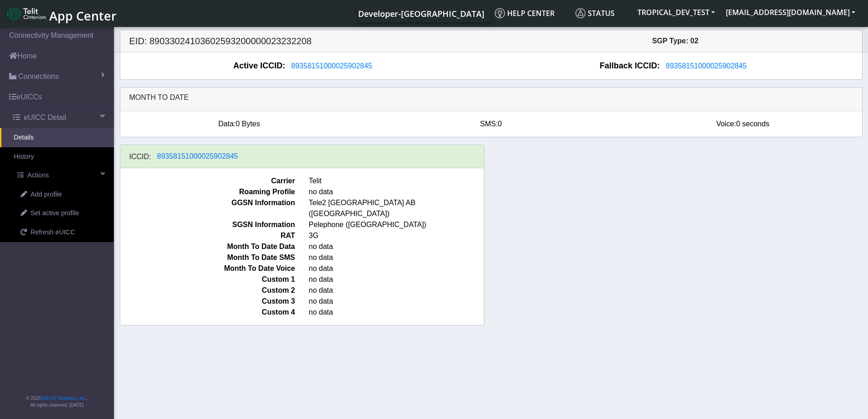  What do you see at coordinates (59, 176) in the screenshot?
I see `a: Actions` at bounding box center [59, 176].